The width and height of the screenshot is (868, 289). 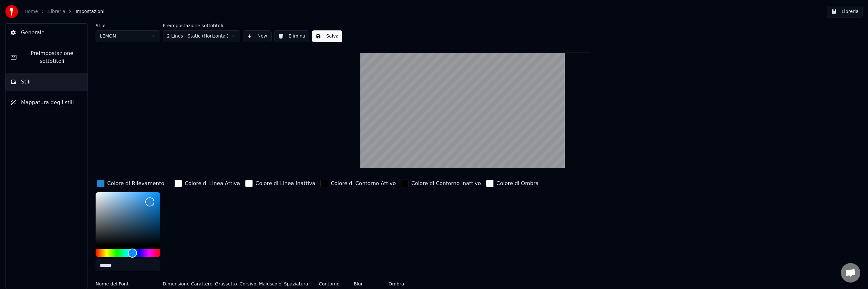 I want to click on span: Stili, so click(x=26, y=82).